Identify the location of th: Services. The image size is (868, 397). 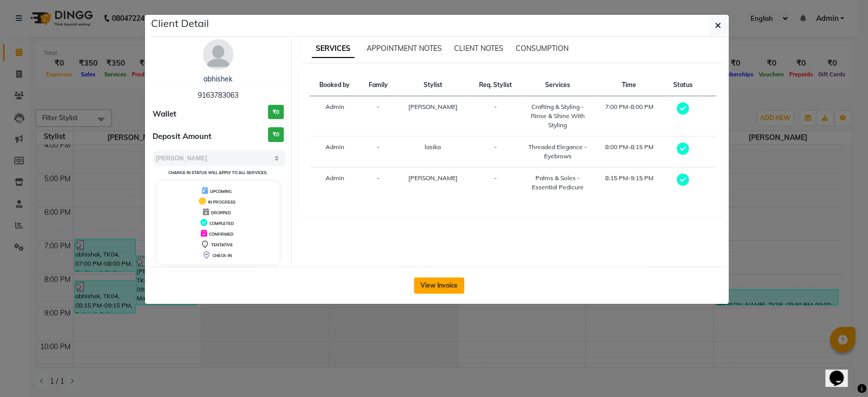
(557, 85).